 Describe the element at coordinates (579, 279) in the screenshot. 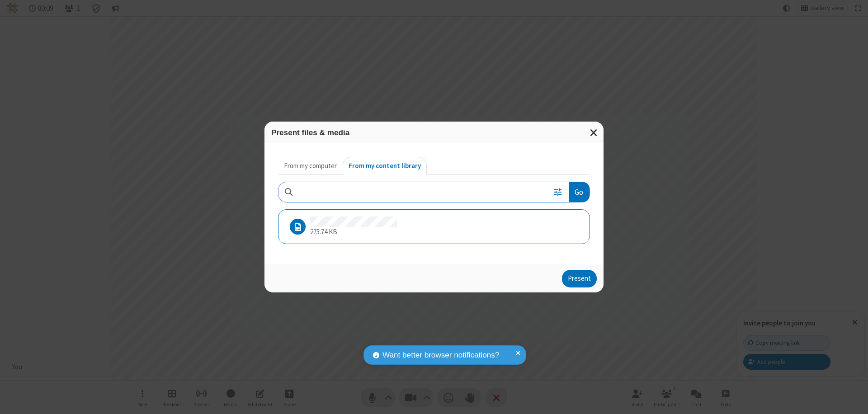

I see `button: Present` at that location.